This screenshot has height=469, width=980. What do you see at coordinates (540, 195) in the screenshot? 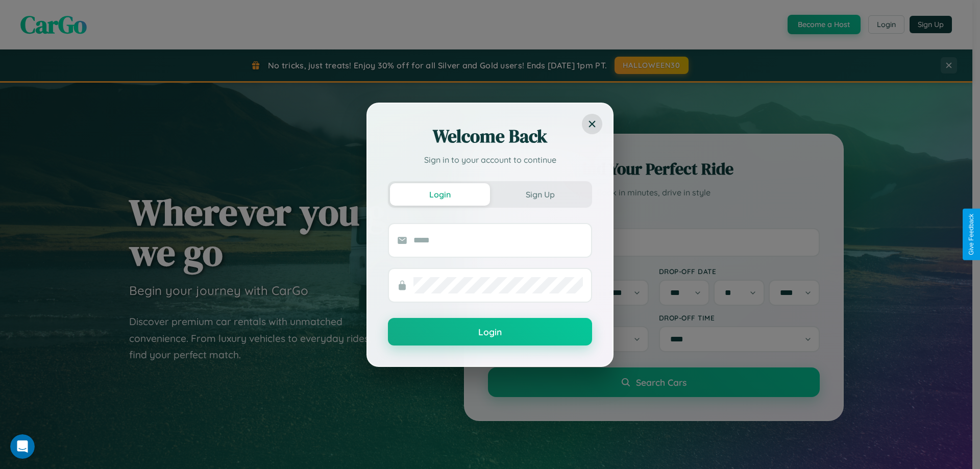
I see `button: Sign Up` at bounding box center [540, 195].